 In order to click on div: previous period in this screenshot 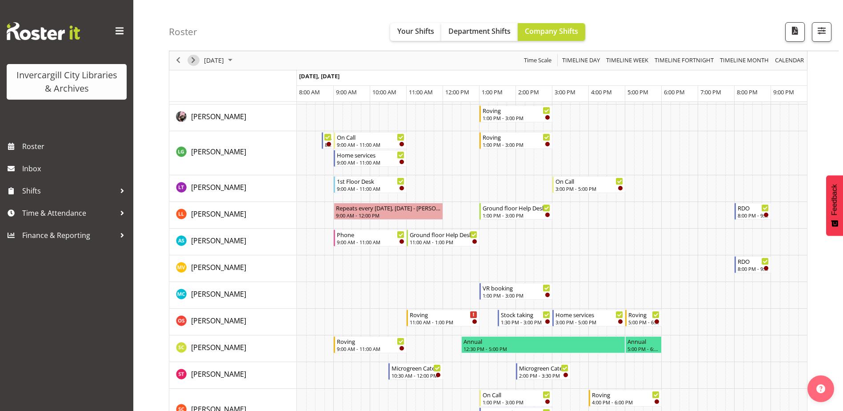, I will do `click(178, 60)`.